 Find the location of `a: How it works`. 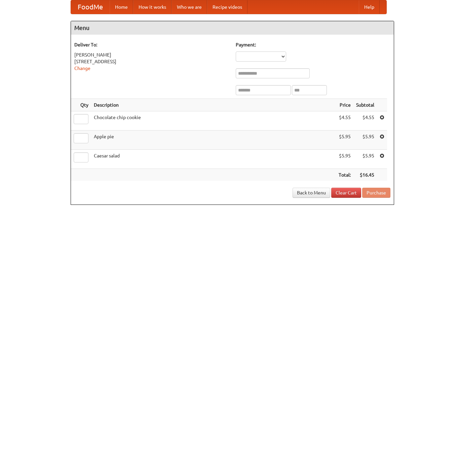

a: How it works is located at coordinates (152, 7).